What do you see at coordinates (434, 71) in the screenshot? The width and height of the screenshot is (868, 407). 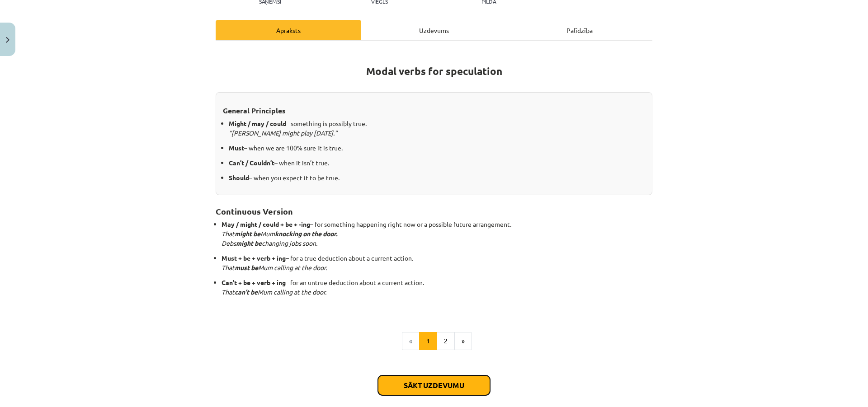 I see `strong: Modal verbs for speculation` at bounding box center [434, 71].